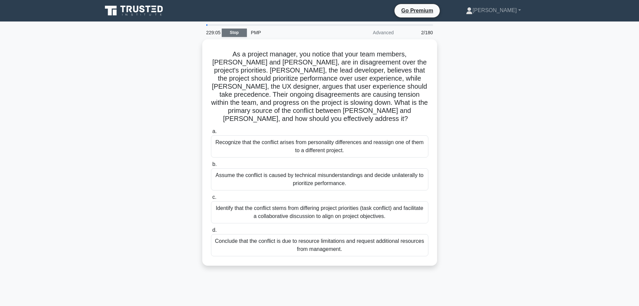 The height and width of the screenshot is (306, 639). I want to click on div: Assume the conflict is caused by technical misunderstandings and decide unilaterally to prioritiz..., so click(320, 179).